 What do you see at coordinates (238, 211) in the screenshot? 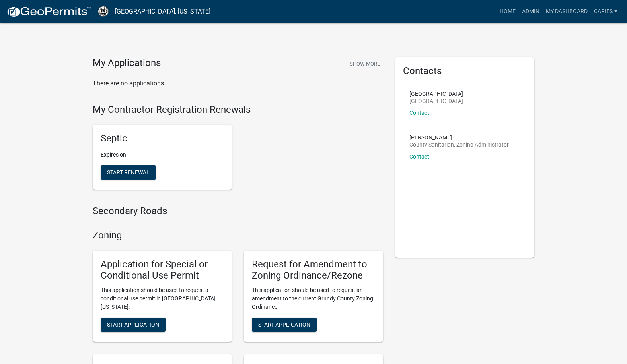
I see `h4: Secondary Roads` at bounding box center [238, 211].